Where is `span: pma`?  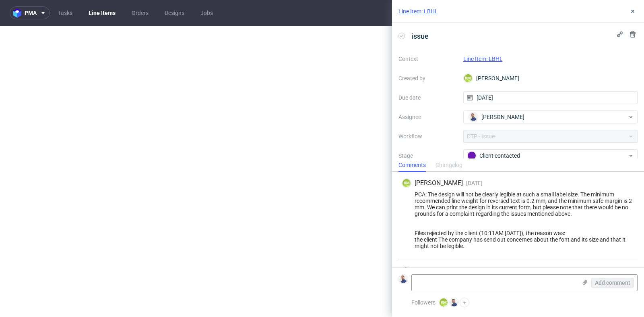
span: pma is located at coordinates (30, 13).